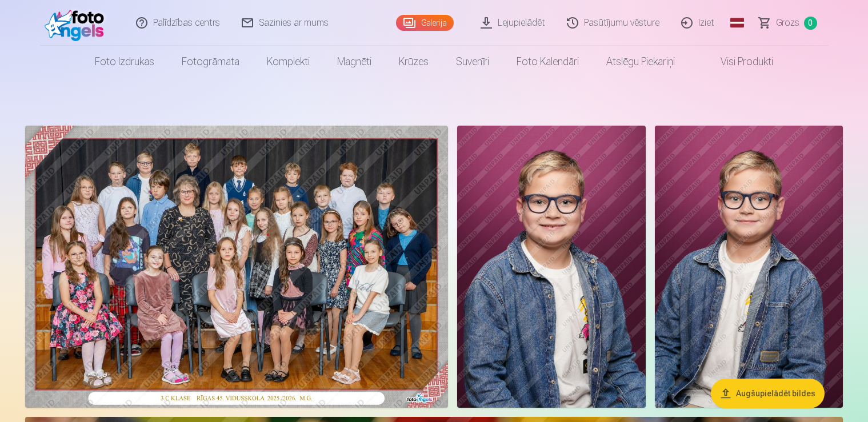 The width and height of the screenshot is (868, 422). What do you see at coordinates (640, 62) in the screenshot?
I see `a: Atslēgu piekariņi` at bounding box center [640, 62].